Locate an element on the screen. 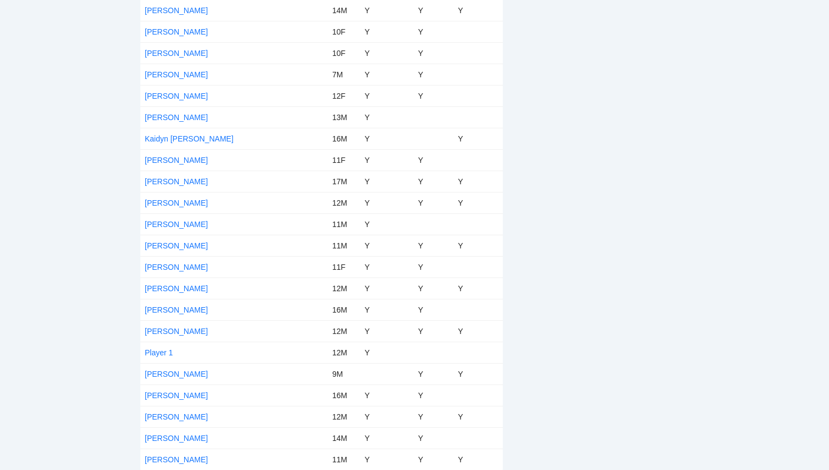  td: 13M is located at coordinates (344, 117).